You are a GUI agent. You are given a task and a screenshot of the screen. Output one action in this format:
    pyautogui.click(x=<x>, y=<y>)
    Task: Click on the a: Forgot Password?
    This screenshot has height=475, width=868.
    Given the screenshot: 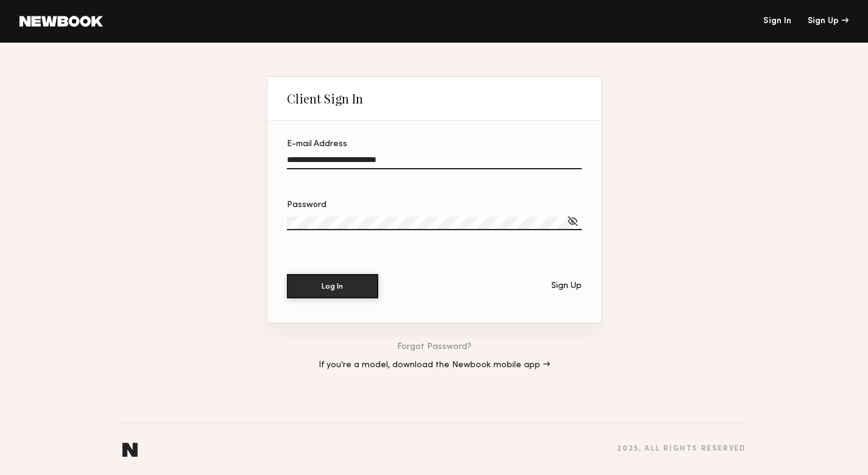 What is the action you would take?
    pyautogui.click(x=434, y=347)
    